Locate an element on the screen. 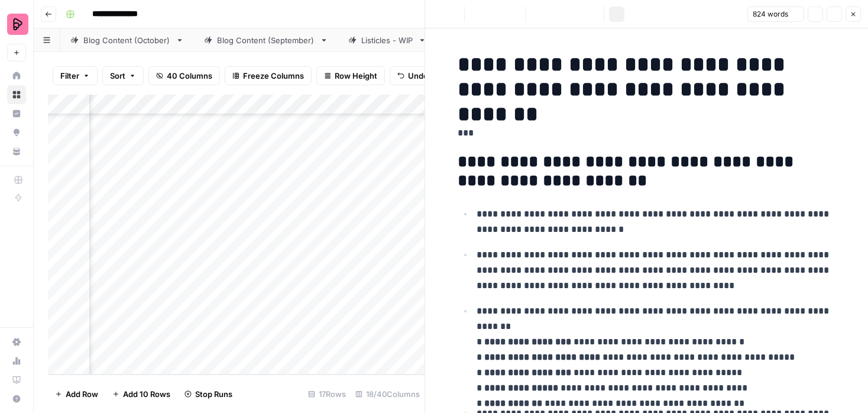  div: Listicles - WIP is located at coordinates (387, 41).